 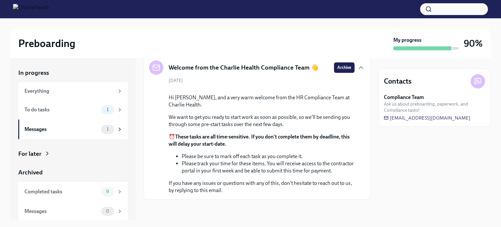 What do you see at coordinates (73, 73) in the screenshot?
I see `a: In progress` at bounding box center [73, 73].